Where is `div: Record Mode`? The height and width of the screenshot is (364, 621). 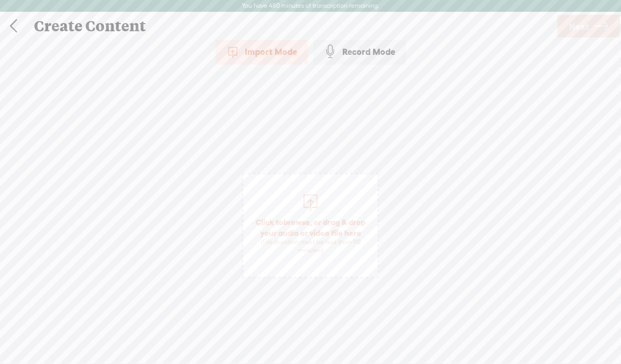
div: Record Mode is located at coordinates (359, 52).